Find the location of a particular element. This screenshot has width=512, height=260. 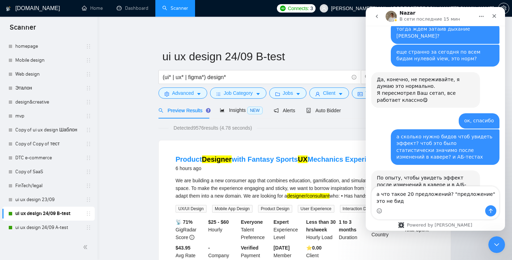

span: Jobs is located at coordinates (288, 93).